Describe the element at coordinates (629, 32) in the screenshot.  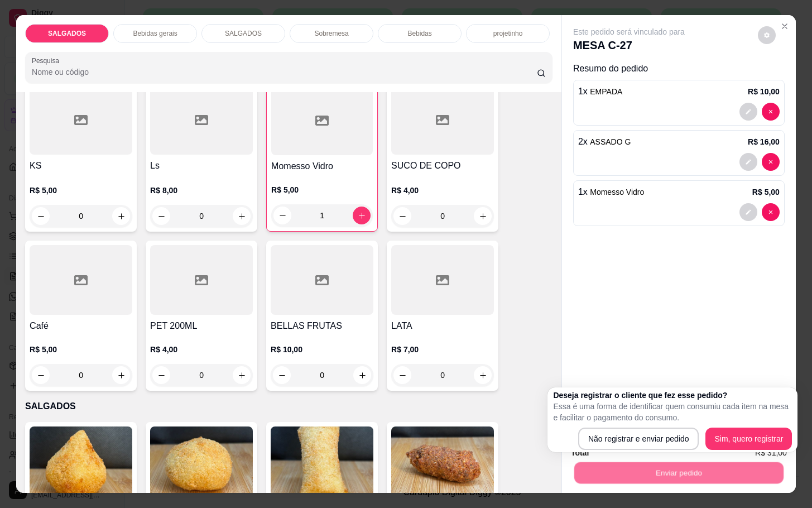
I see `p: Este pedido será vinculado para` at that location.